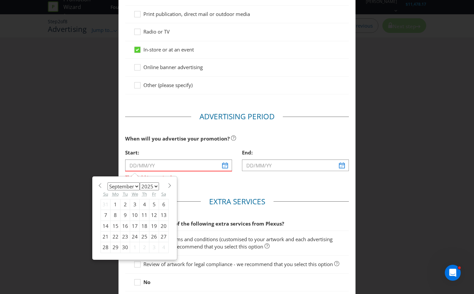 The height and width of the screenshot is (294, 474). Describe the element at coordinates (238, 242) in the screenshot. I see `span: Short form terms and conditions (customised to your artwork and each advertising channel) - we re...` at that location.